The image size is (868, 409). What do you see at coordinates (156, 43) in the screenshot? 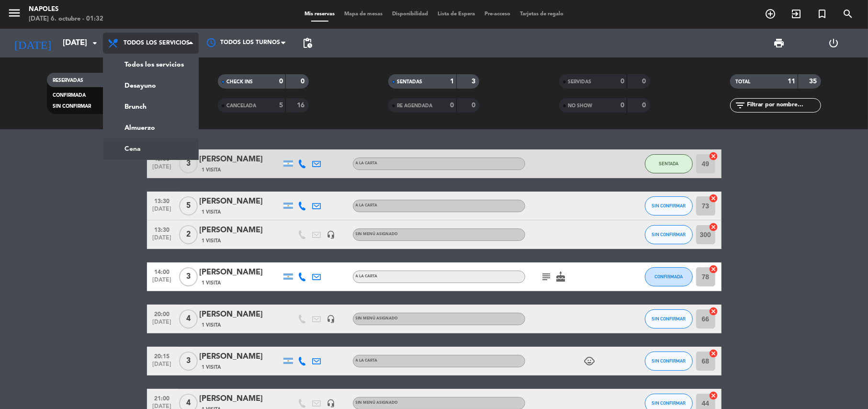
I see `span: Todos los servicios` at bounding box center [156, 43].